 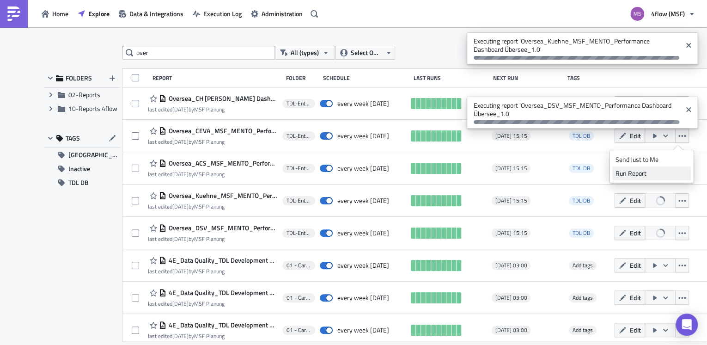 I want to click on span: Administration, so click(x=282, y=13).